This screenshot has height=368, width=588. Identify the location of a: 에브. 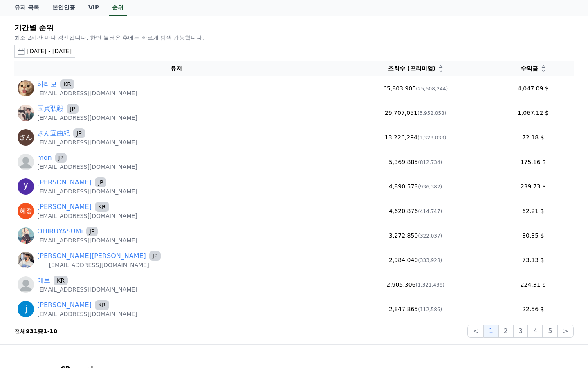
(44, 281).